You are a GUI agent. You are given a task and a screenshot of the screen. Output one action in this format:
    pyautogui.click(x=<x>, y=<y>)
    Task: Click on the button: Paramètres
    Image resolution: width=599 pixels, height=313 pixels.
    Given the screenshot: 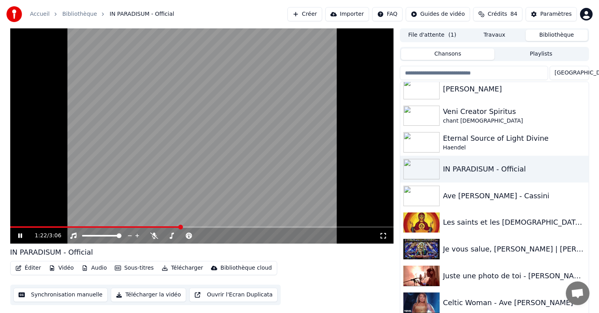 What is the action you would take?
    pyautogui.click(x=551, y=14)
    